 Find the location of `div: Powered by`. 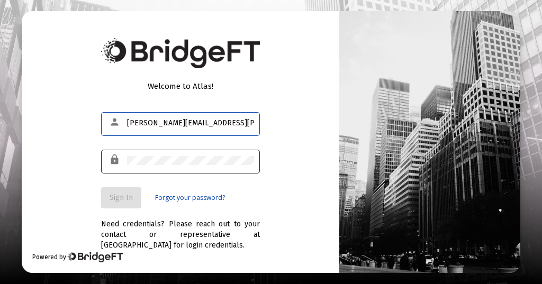

div: Powered by is located at coordinates (77, 257).